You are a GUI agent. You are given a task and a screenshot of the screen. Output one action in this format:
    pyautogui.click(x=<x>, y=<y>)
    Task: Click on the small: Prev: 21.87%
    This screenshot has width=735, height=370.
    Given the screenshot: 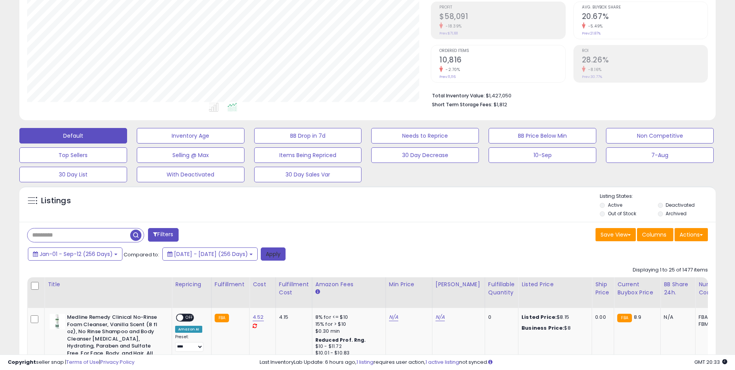 What is the action you would take?
    pyautogui.click(x=591, y=33)
    